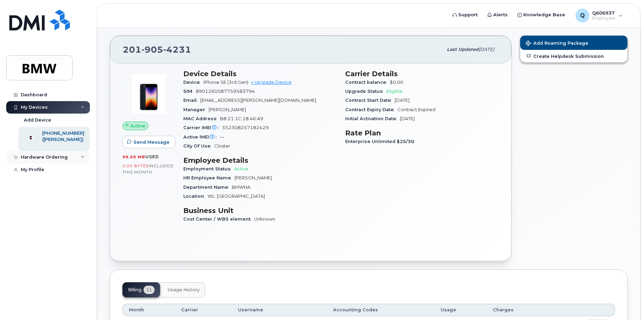 The width and height of the screenshot is (644, 320). I want to click on span: Alerts, so click(501, 15).